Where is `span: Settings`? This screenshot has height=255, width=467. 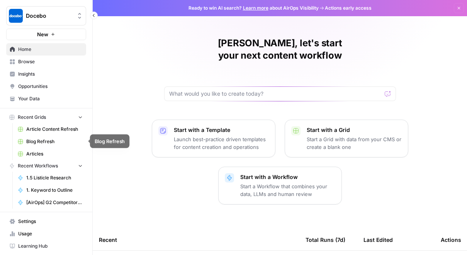
span: Settings is located at coordinates (50, 222).